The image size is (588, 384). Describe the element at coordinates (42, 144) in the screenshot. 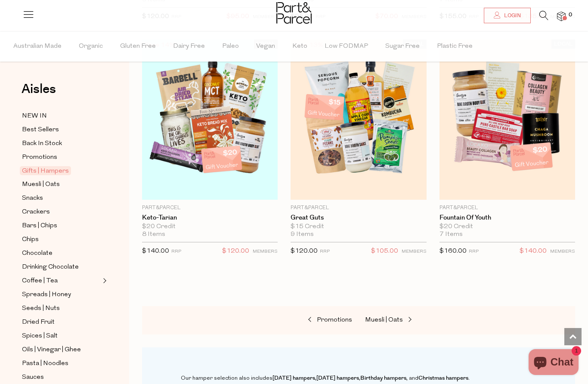

I see `span: Back In Stock` at that location.